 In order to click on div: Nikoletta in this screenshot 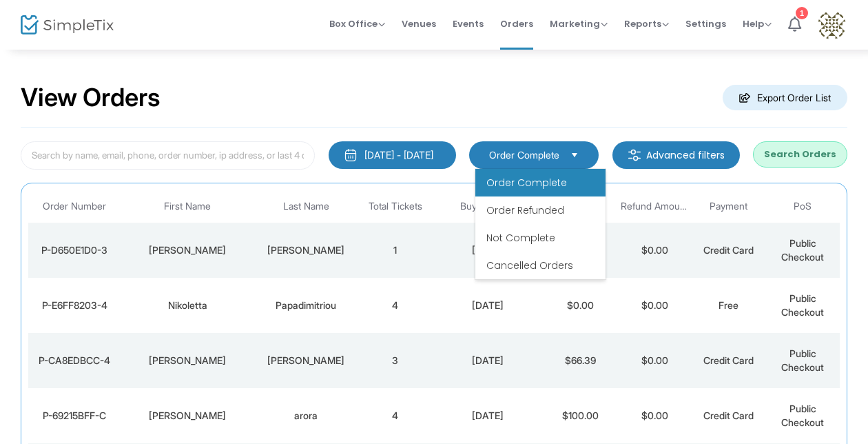, I will do `click(187, 305)`.